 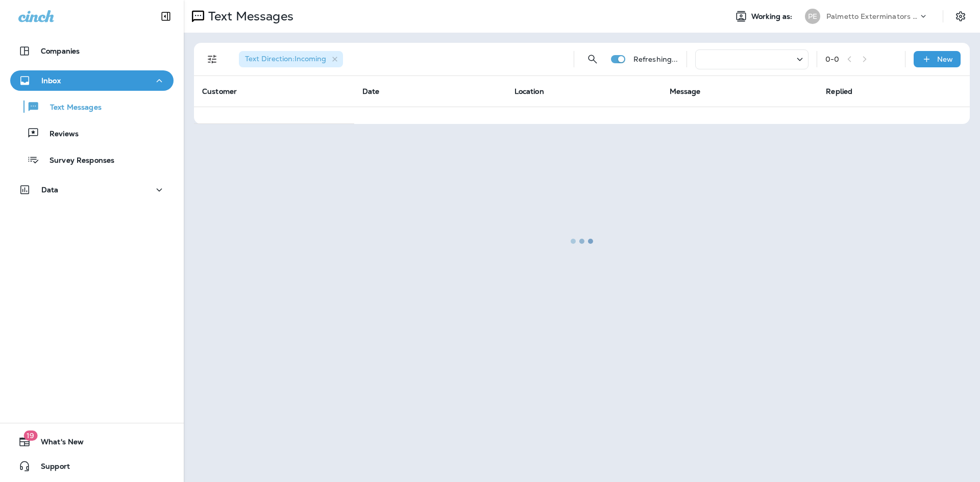 What do you see at coordinates (945, 59) in the screenshot?
I see `p: New` at bounding box center [945, 59].